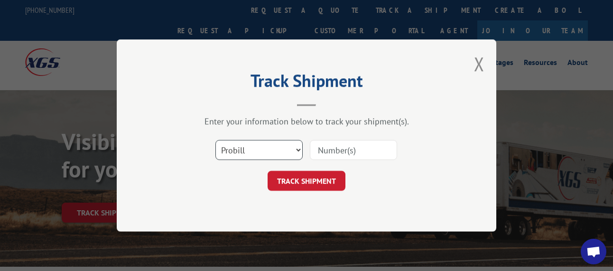 This screenshot has height=271, width=613. Describe the element at coordinates (307, 121) in the screenshot. I see `div: Enter your information below to track your shipment(s).` at that location.